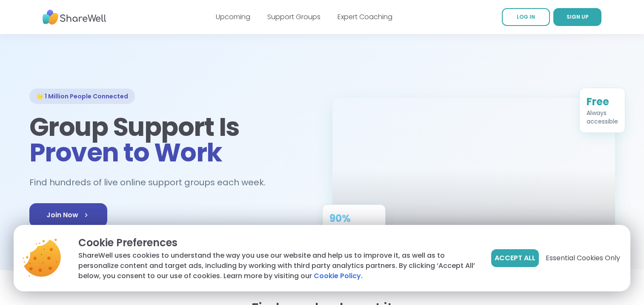 The width and height of the screenshot is (644, 305). I want to click on button: Accept All, so click(515, 258).